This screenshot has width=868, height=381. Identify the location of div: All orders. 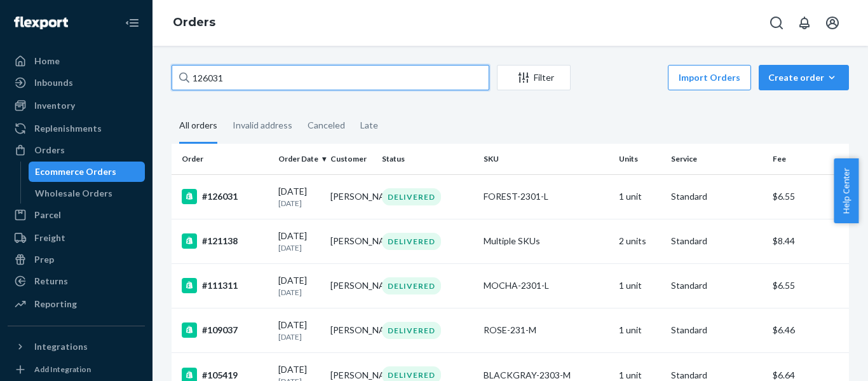
(199, 126).